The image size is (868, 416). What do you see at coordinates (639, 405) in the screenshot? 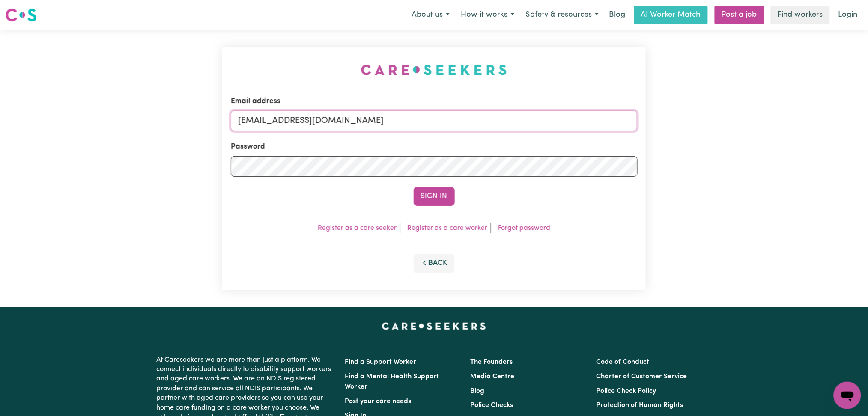
I see `a: Protection of Human Rights` at bounding box center [639, 405].